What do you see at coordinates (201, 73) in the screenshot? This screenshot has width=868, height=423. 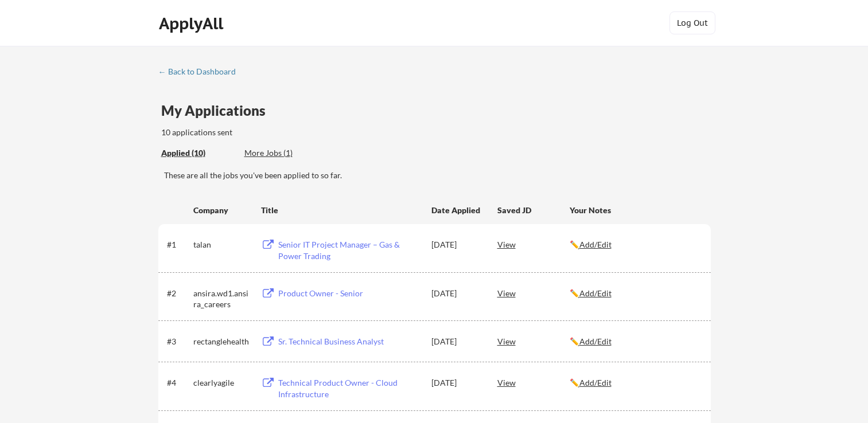 I see `a: ← Back to Dashboard` at bounding box center [201, 73].